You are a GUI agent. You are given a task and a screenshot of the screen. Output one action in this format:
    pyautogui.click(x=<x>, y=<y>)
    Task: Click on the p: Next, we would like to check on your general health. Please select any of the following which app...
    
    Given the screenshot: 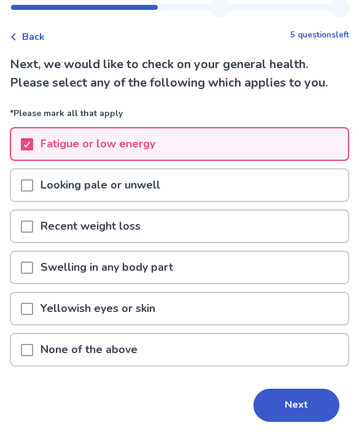 What is the action you would take?
    pyautogui.click(x=179, y=74)
    